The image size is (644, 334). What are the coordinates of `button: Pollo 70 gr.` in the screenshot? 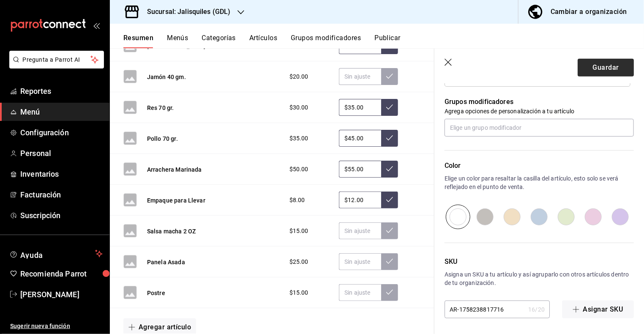 It's located at (162, 139).